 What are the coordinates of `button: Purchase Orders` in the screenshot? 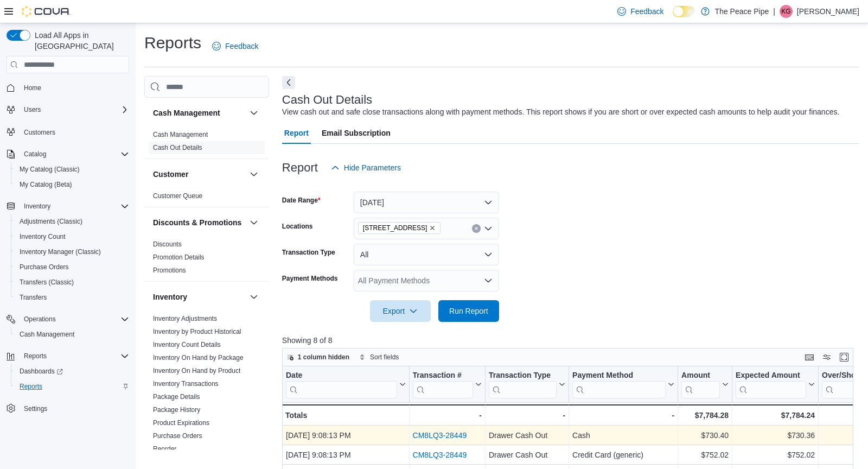 It's located at (72, 267).